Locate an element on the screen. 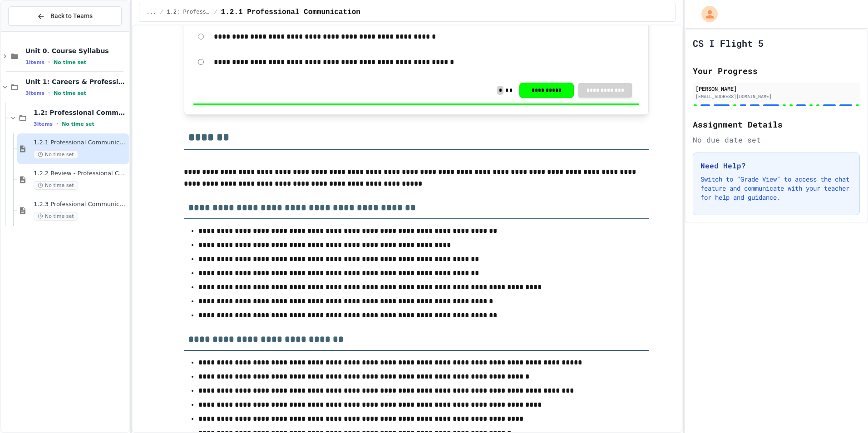 The image size is (868, 433). h3: Need Help? is located at coordinates (776, 166).